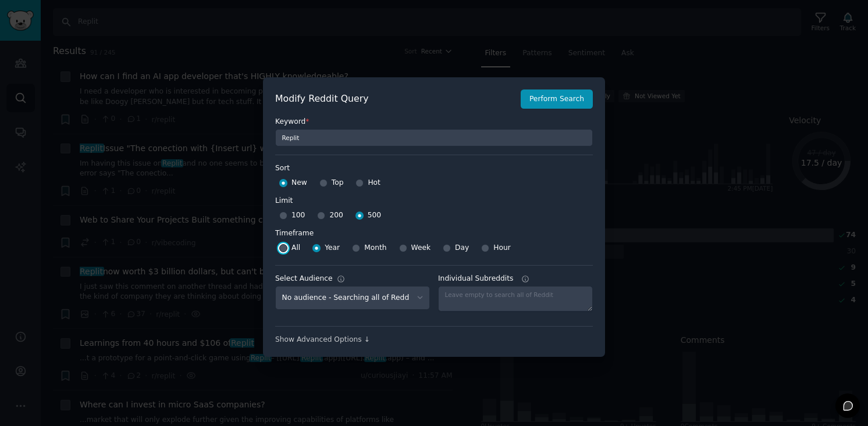 This screenshot has width=868, height=426. Describe the element at coordinates (462, 248) in the screenshot. I see `span: Day` at that location.